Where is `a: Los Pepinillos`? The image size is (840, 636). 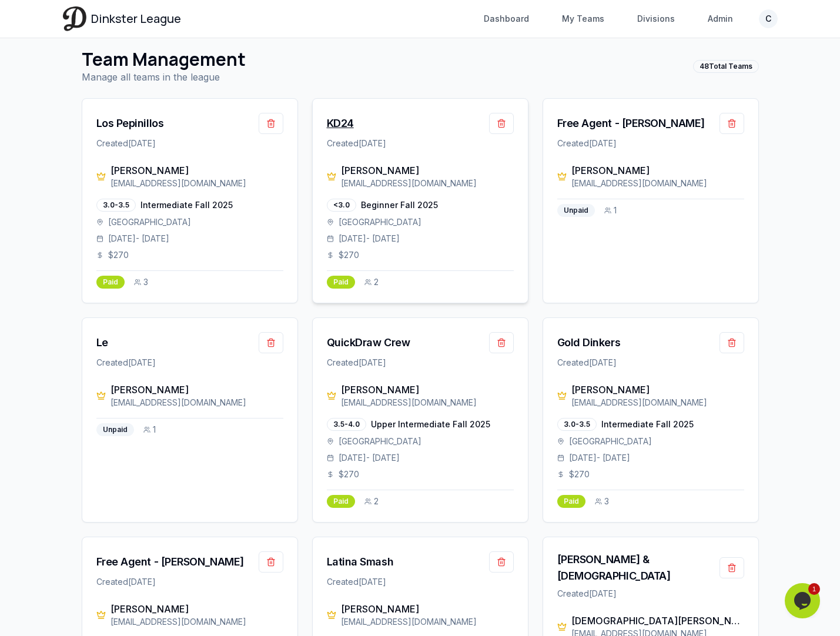 a: Los Pepinillos is located at coordinates (130, 124).